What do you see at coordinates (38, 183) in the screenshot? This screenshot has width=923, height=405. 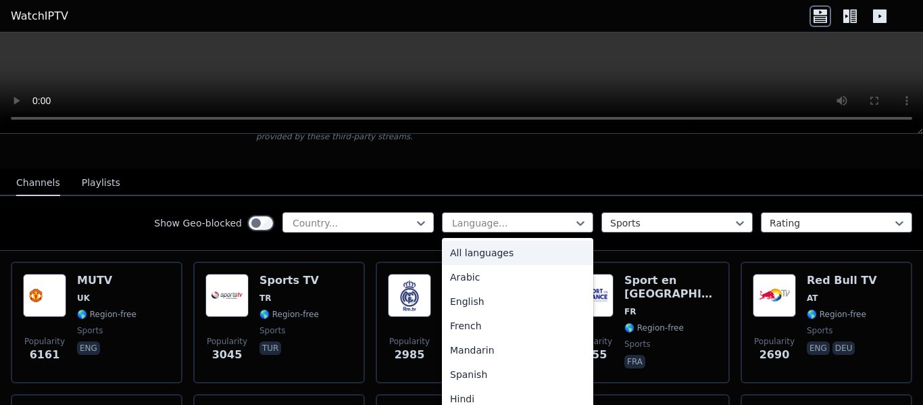 I see `button: Channels` at bounding box center [38, 183].